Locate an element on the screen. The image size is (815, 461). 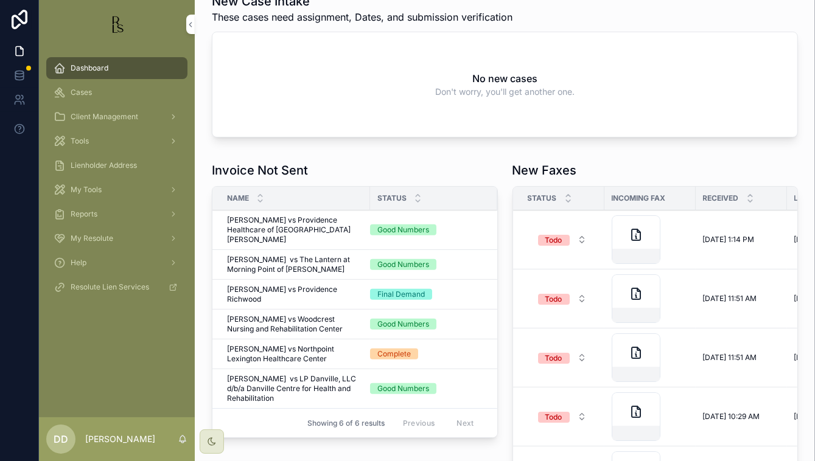
a: Dashboard is located at coordinates (117, 68).